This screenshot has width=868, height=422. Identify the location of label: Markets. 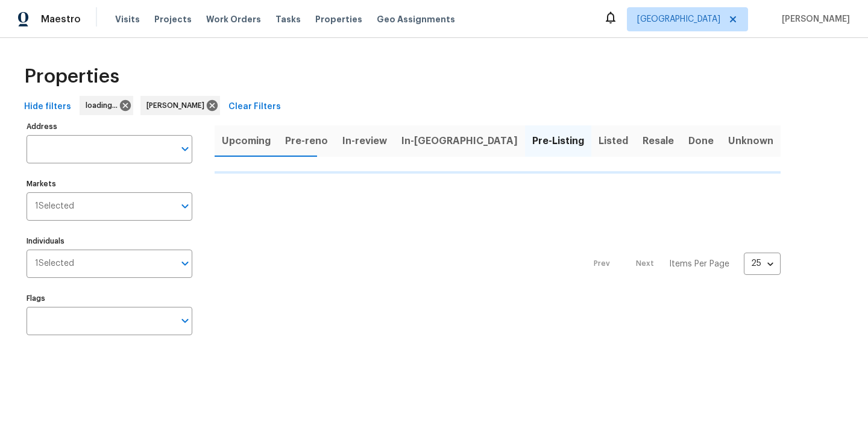
(109, 184).